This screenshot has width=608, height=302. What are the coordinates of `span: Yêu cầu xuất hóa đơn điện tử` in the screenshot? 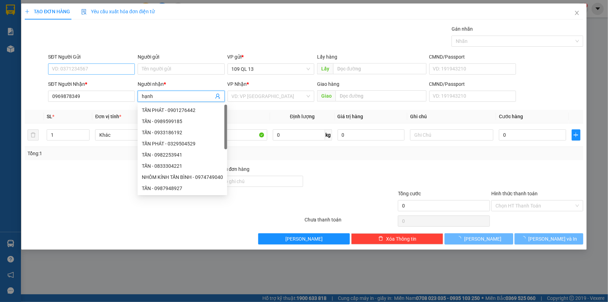 It's located at (118, 11).